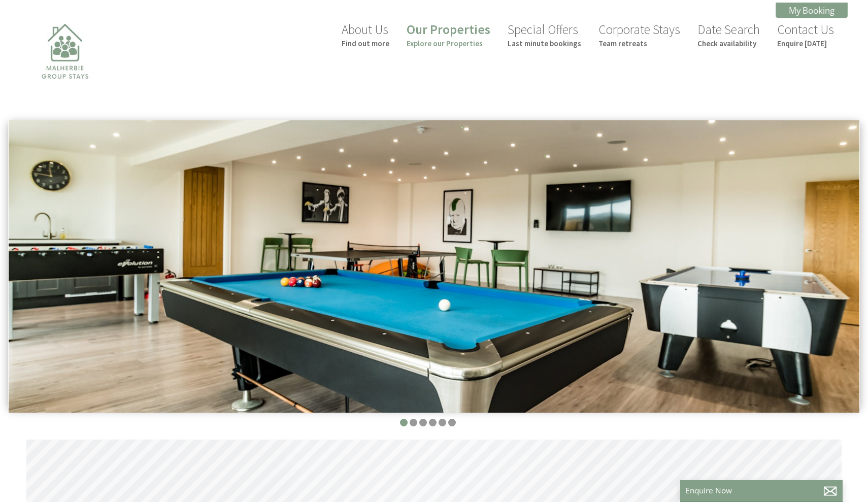 Image resolution: width=868 pixels, height=502 pixels. What do you see at coordinates (65, 68) in the screenshot?
I see `img: Malherbie Group Stays` at bounding box center [65, 68].